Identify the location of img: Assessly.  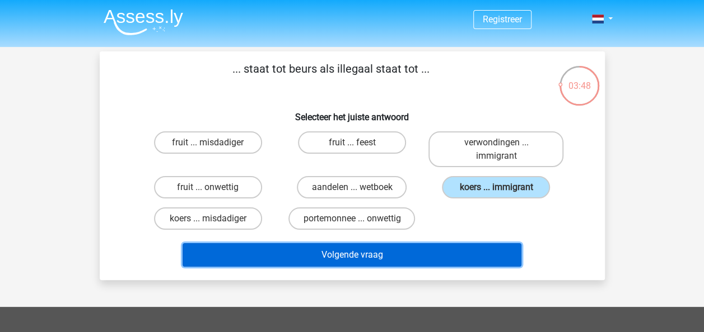
(143, 22).